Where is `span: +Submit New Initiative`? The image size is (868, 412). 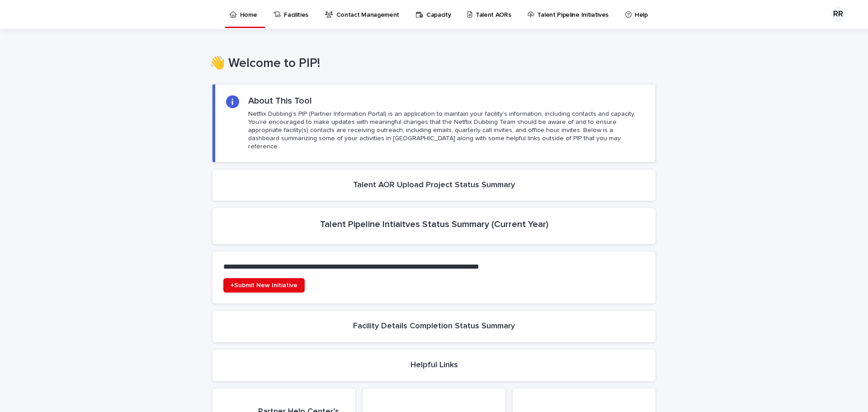 span: +Submit New Initiative is located at coordinates (264, 285).